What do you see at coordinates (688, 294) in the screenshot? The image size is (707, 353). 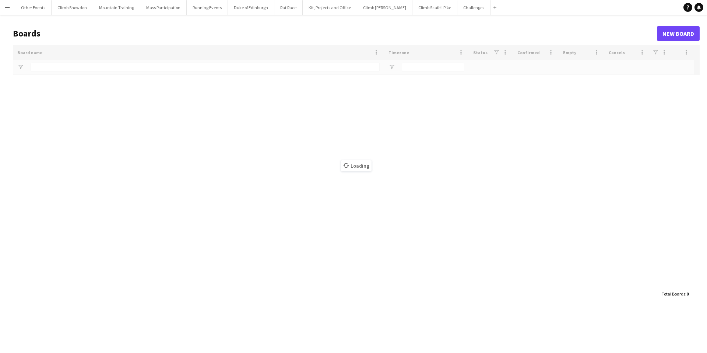 I see `span: 0` at bounding box center [688, 294].